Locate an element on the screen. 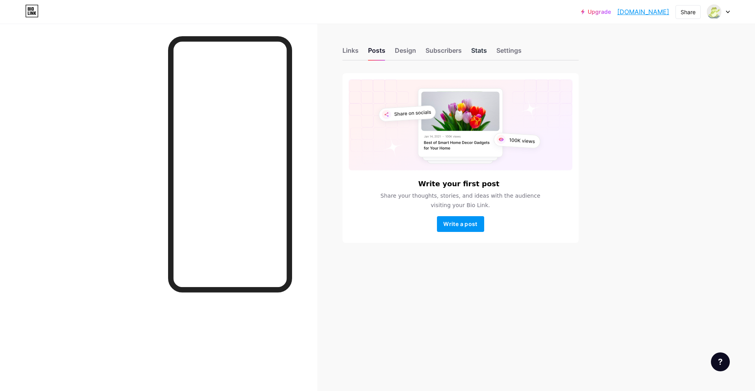 The image size is (755, 391). div: Share is located at coordinates (688, 12).